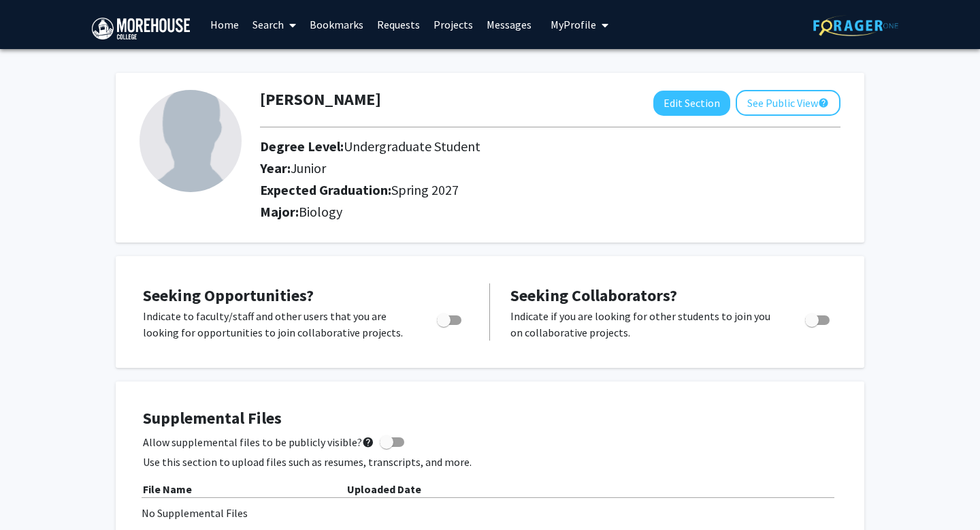 The height and width of the screenshot is (530, 980). I want to click on h2: Degree Level:, so click(523, 146).